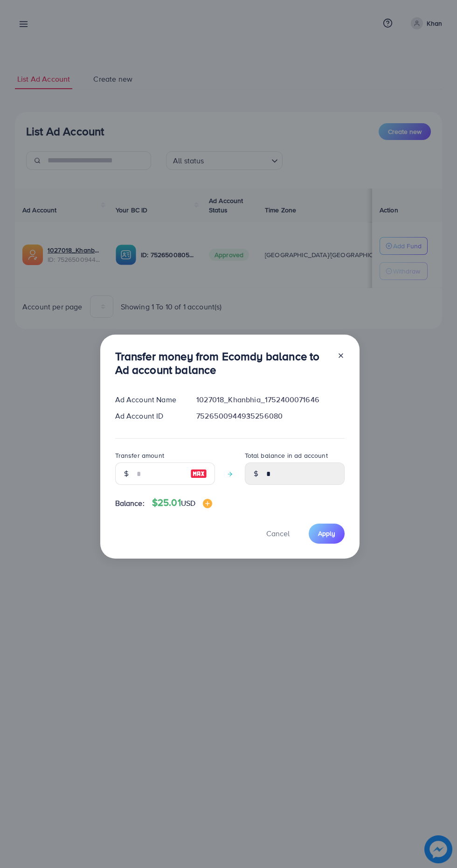 The image size is (457, 868). Describe the element at coordinates (188, 502) in the screenshot. I see `span: USD` at that location.